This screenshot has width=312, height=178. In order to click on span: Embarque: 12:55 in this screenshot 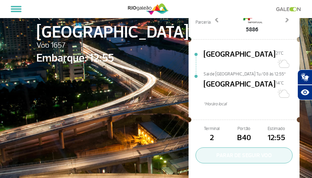, I will do `click(112, 58)`.